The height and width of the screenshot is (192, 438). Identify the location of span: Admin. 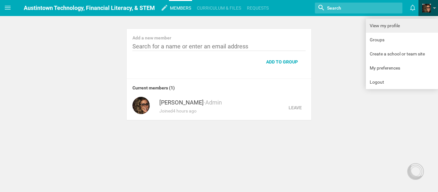
(214, 102).